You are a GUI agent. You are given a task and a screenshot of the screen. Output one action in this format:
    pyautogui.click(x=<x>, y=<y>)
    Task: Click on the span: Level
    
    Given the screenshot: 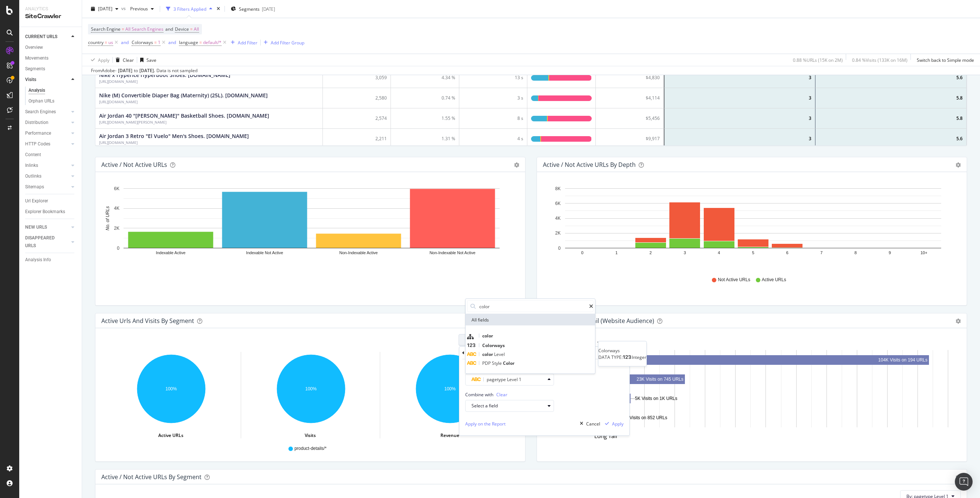 What is the action you would take?
    pyautogui.click(x=500, y=355)
    